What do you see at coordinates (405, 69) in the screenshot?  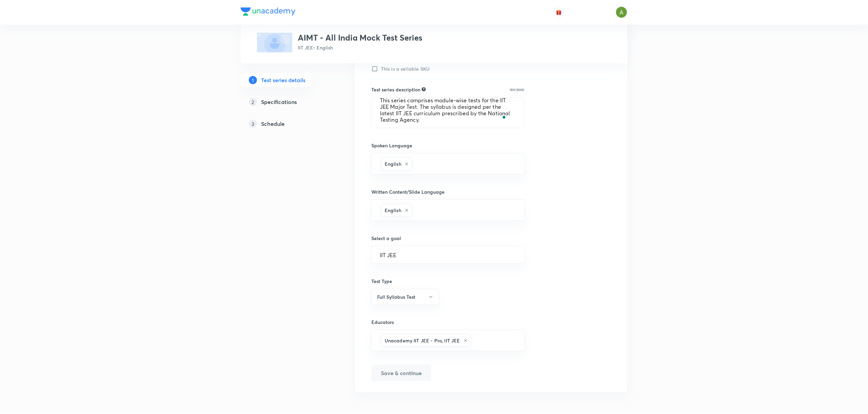 I see `h6: This is a sellable SKU` at bounding box center [405, 69].